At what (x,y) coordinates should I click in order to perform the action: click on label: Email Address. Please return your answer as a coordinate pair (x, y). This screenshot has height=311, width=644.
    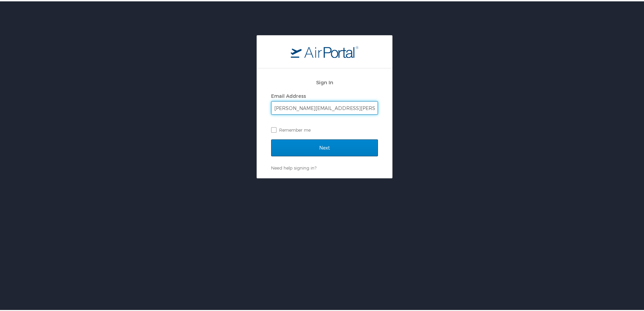
    Looking at the image, I should click on (288, 94).